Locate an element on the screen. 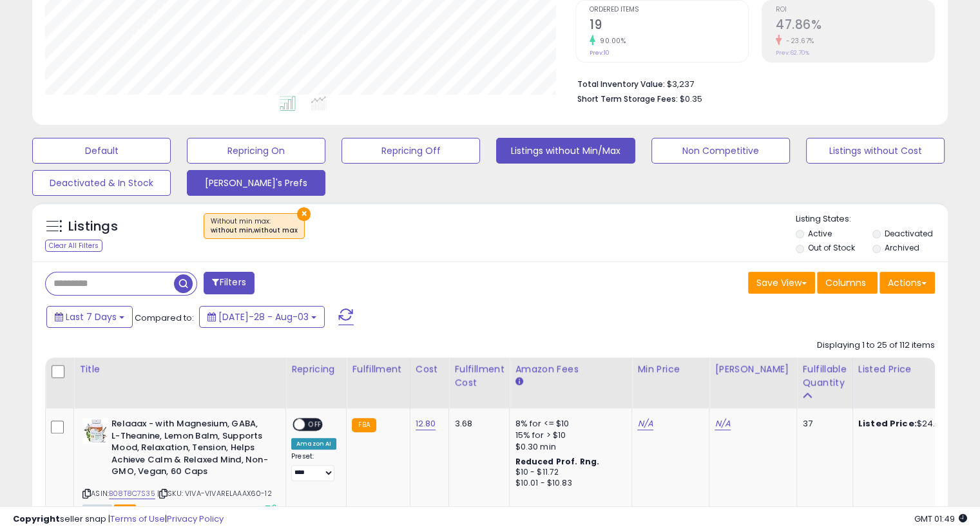 Image resolution: width=980 pixels, height=532 pixels. div: 3.68 is located at coordinates (477, 424).